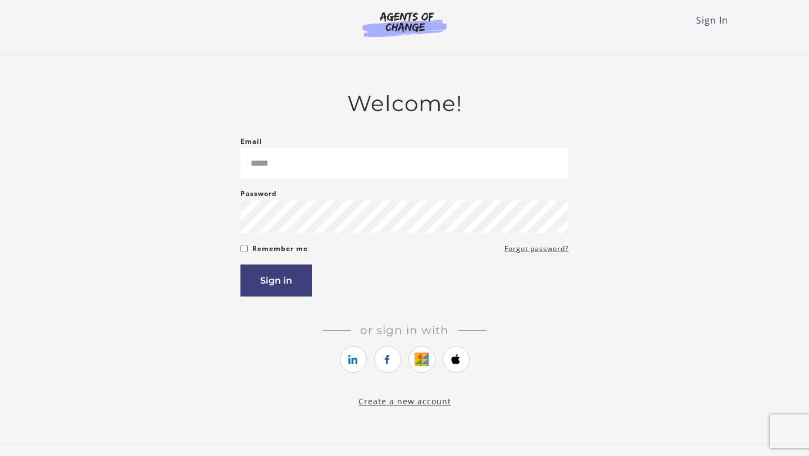 Image resolution: width=809 pixels, height=456 pixels. Describe the element at coordinates (388, 360) in the screenshot. I see `a: https://courses.thinkific.com/users/auth/facebook?ss%5Breferral%5D=&ss%5Buser_return_to%5D=https%...` at that location.